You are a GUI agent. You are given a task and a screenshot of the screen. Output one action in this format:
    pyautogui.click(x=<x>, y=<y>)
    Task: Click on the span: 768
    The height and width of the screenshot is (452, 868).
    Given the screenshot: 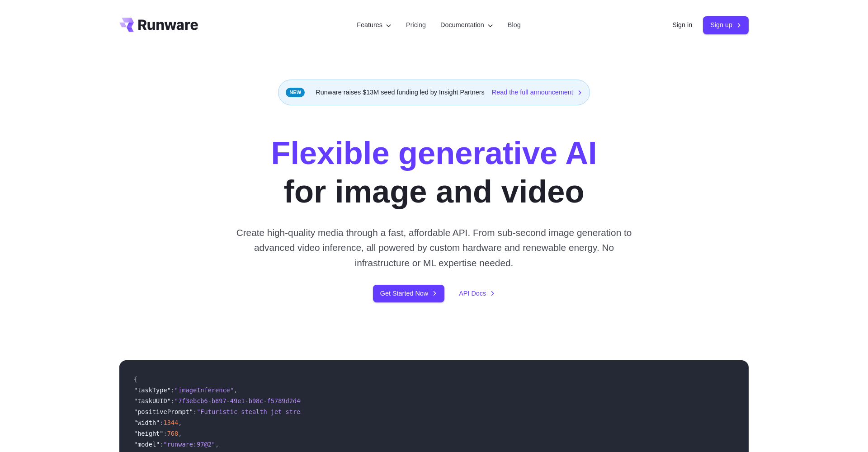 What is the action you would take?
    pyautogui.click(x=173, y=434)
    